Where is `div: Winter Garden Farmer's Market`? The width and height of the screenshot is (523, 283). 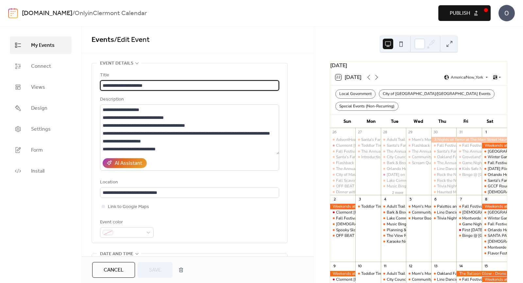
div: Winter Garden Farmer's Market is located at coordinates (494, 218).